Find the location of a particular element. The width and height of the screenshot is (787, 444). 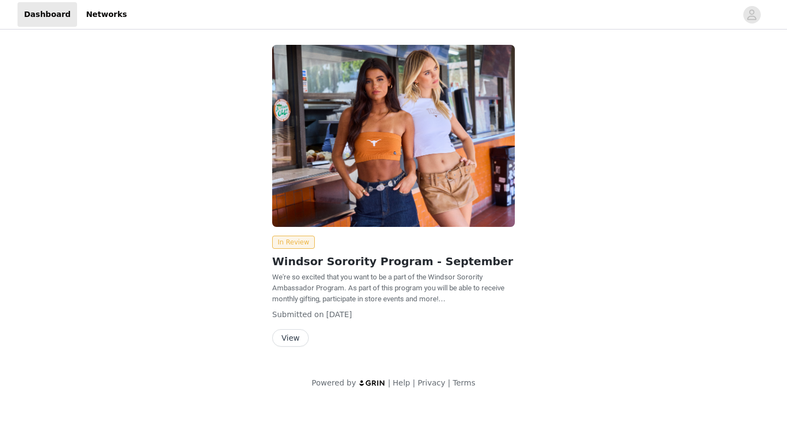

img: Windsor is located at coordinates (394, 136).